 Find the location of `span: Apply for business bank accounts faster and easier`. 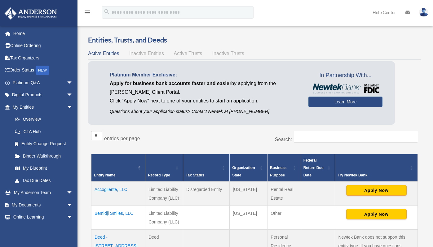

span: Apply for business bank accounts faster and easier is located at coordinates (170, 83).